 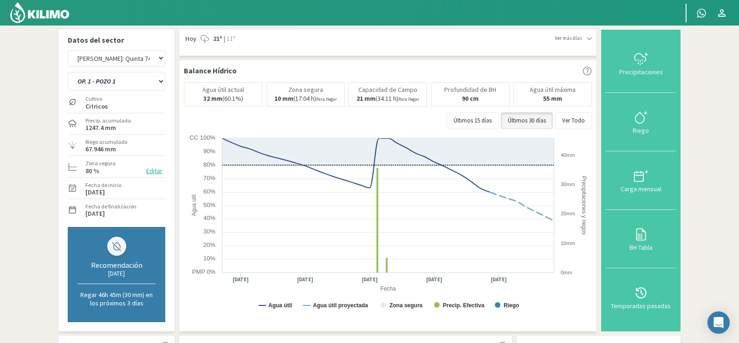 I want to click on button: Ver Todo, so click(x=573, y=121).